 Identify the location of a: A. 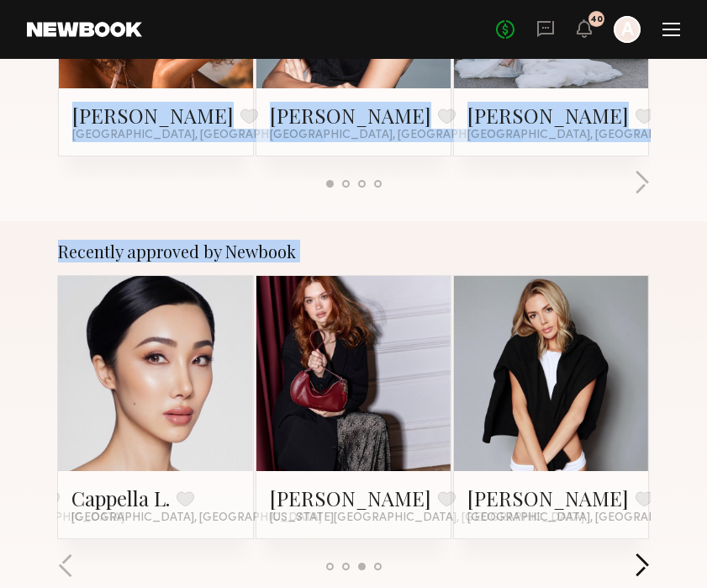
(627, 30).